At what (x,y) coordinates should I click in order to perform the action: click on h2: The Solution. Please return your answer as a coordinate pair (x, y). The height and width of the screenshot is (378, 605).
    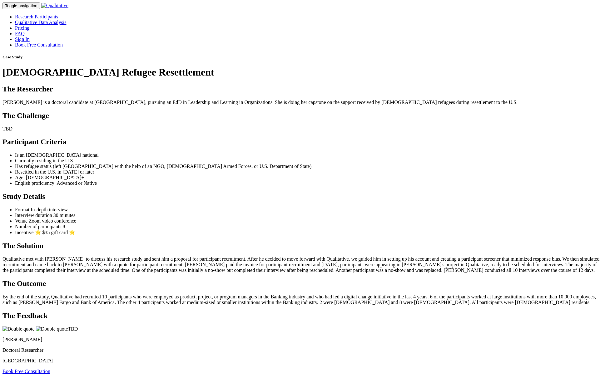
    Looking at the image, I should click on (302, 246).